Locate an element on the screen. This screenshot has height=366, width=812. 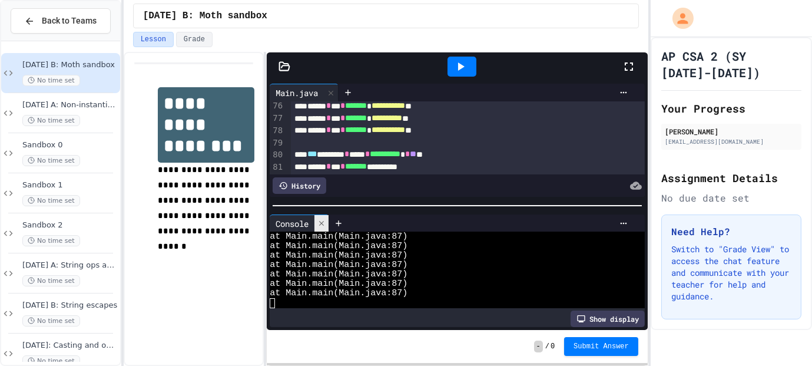
h2: Your Progress is located at coordinates (731, 108).